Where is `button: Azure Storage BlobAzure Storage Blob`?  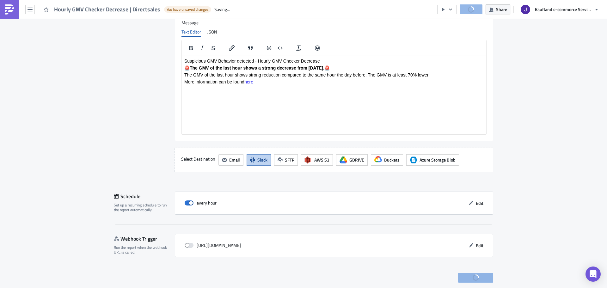 button: Azure Storage BlobAzure Storage Blob is located at coordinates (433, 160).